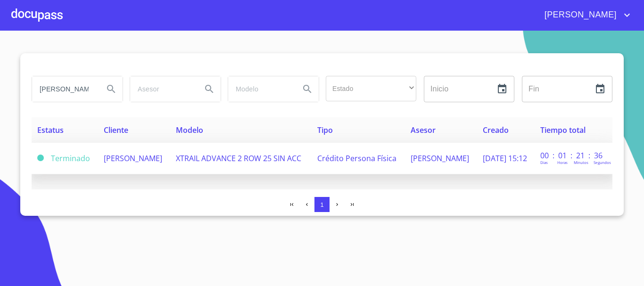  Describe the element at coordinates (189, 130) in the screenshot. I see `span: Modelo` at that location.